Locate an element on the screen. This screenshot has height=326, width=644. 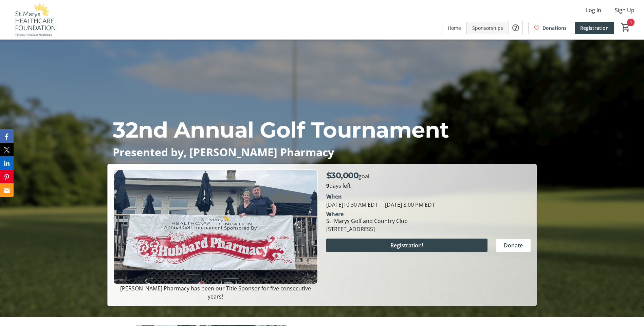
button: Sign Up is located at coordinates (625, 10).